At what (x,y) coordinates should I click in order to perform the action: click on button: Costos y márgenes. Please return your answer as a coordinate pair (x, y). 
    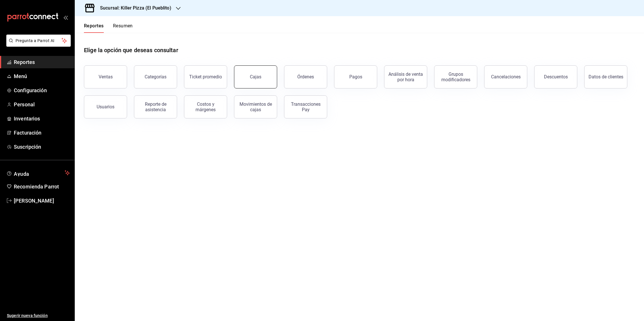
    Looking at the image, I should click on (206, 107).